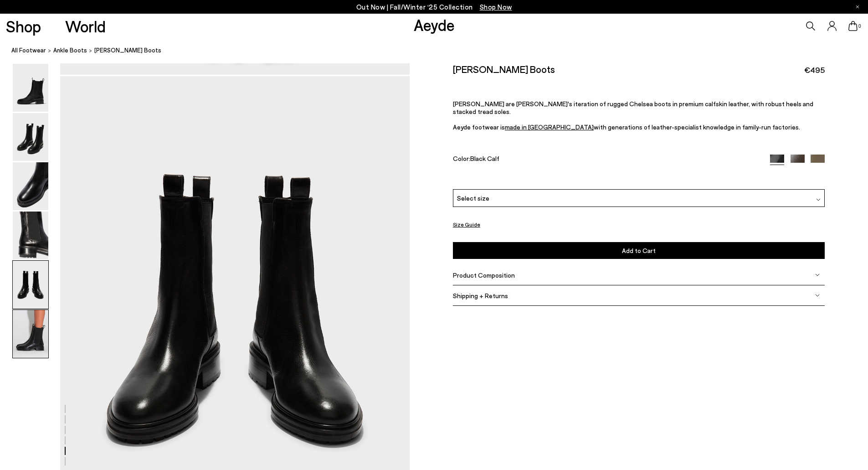 Image resolution: width=868 pixels, height=470 pixels. Describe the element at coordinates (485, 158) in the screenshot. I see `span: Black Calf` at that location.